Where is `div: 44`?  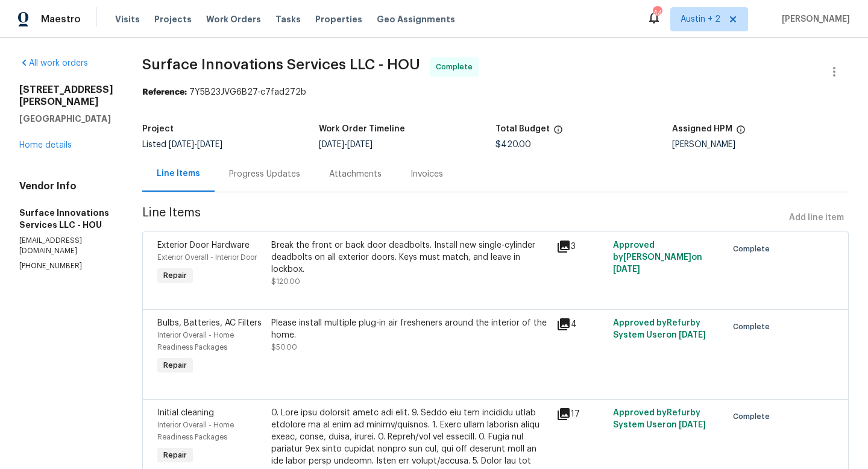 div: 44 is located at coordinates (657, 13).